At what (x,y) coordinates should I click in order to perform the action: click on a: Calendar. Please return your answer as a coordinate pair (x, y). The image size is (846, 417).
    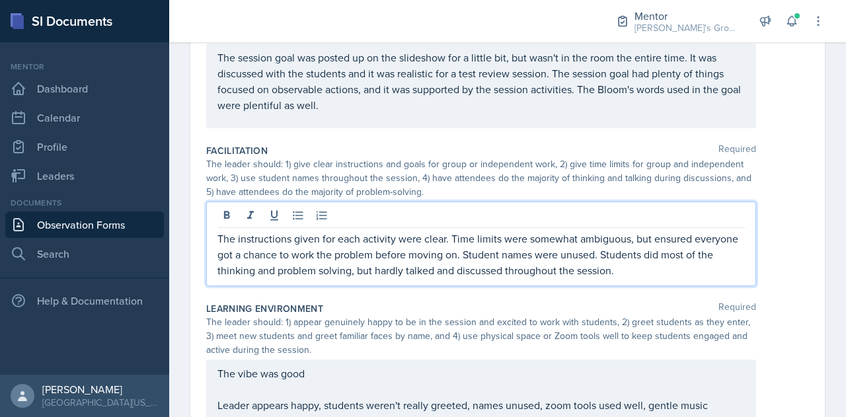
    Looking at the image, I should click on (85, 118).